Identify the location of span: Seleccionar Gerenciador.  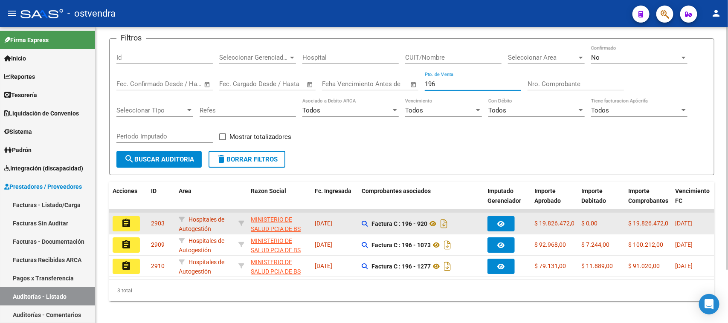
(254, 58).